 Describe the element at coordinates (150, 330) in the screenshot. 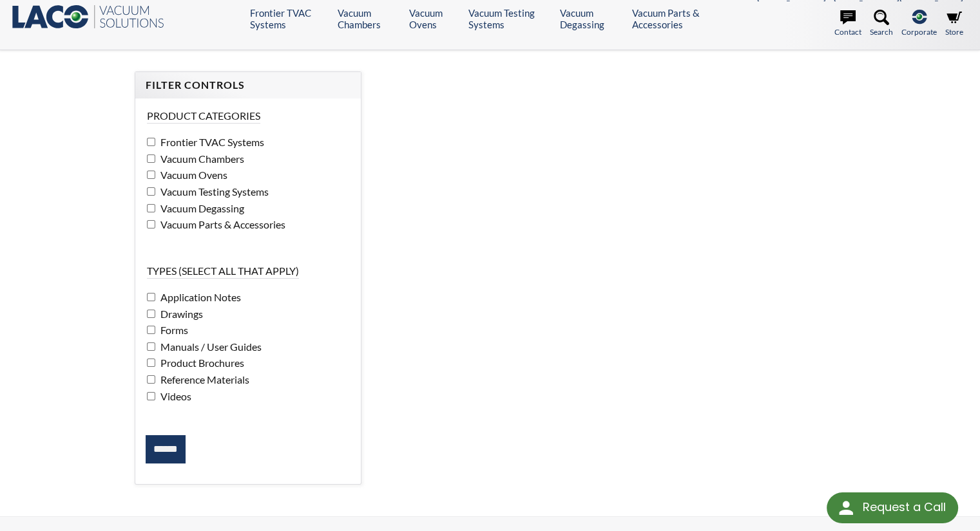

I see `input: Forms` at that location.